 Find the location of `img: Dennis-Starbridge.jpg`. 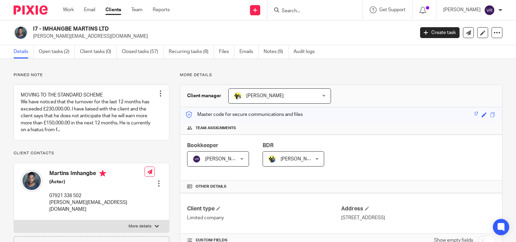

img: Dennis-Starbridge.jpg is located at coordinates (272, 159).